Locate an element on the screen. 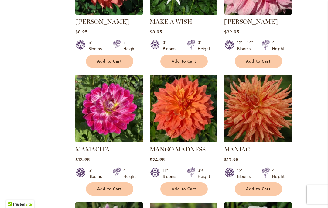 The width and height of the screenshot is (328, 208). span: $13.95 is located at coordinates (83, 159).